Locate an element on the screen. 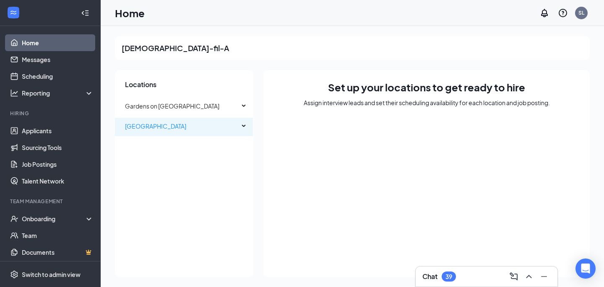 Image resolution: width=604 pixels, height=287 pixels. div: SL is located at coordinates (581, 13).